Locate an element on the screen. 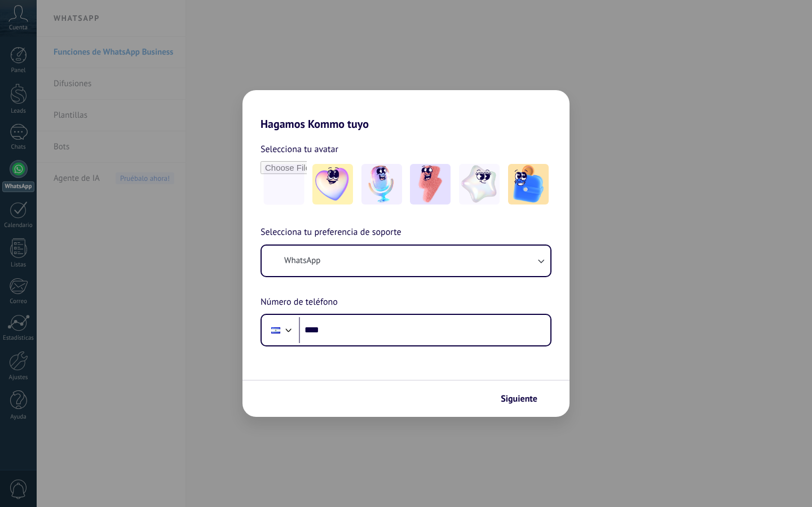 The image size is (812, 507). span: Selecciona tu avatar is located at coordinates (299, 150).